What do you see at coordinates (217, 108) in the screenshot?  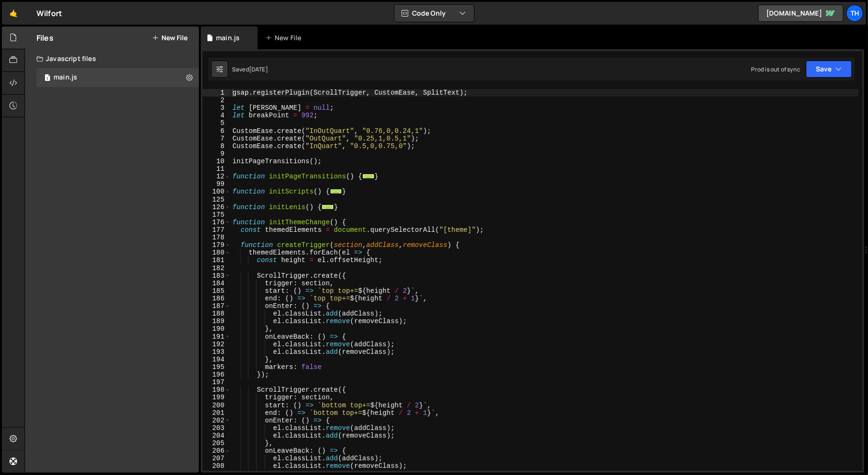 I see `div: 3` at bounding box center [217, 108].